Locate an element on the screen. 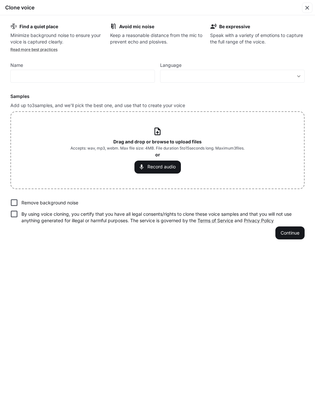 The height and width of the screenshot is (412, 315). b: Avoid mic noise is located at coordinates (137, 26).